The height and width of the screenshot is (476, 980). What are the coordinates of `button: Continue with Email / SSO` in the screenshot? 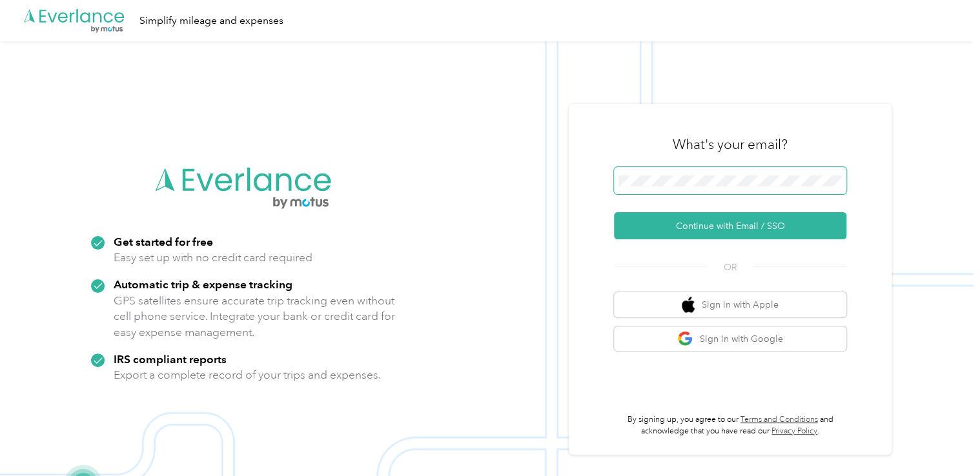 It's located at (731, 226).